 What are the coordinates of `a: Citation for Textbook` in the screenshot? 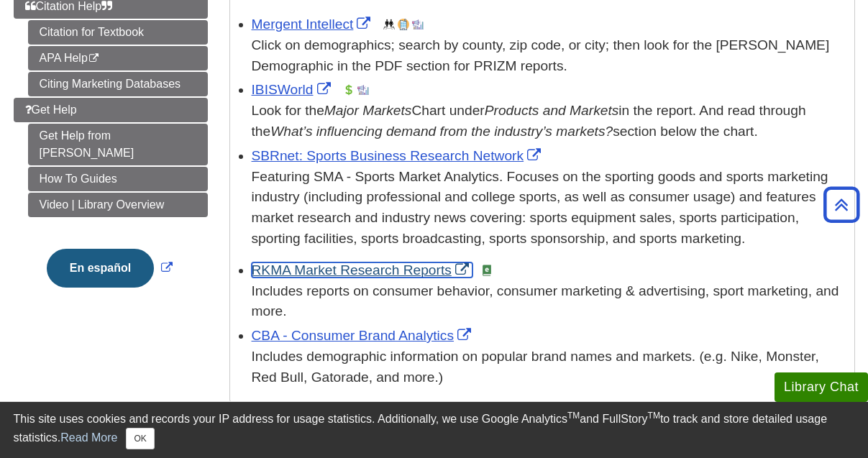 It's located at (118, 33).